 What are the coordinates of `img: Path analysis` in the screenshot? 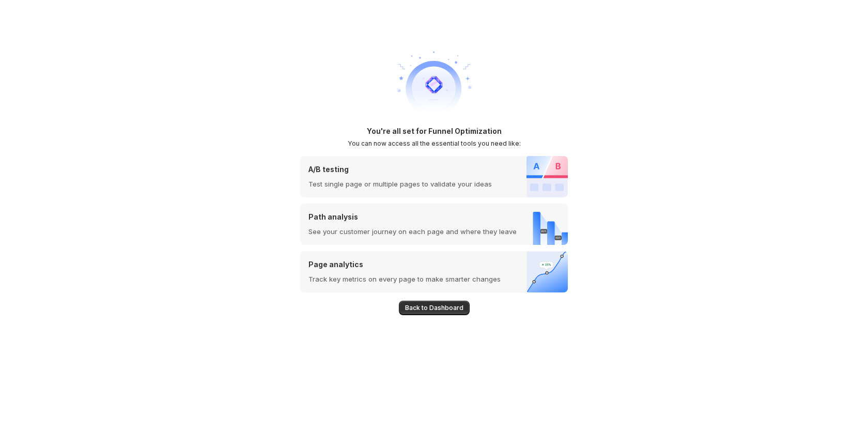 It's located at (545, 224).